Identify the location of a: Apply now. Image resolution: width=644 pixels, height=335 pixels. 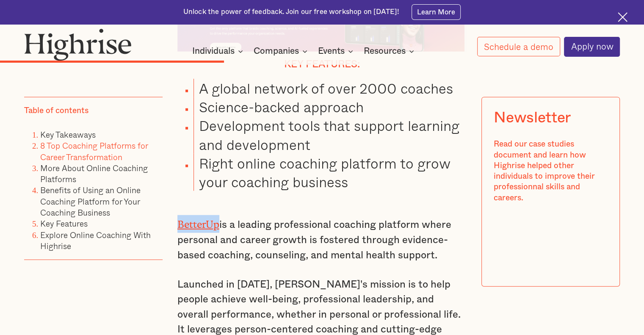
(592, 46).